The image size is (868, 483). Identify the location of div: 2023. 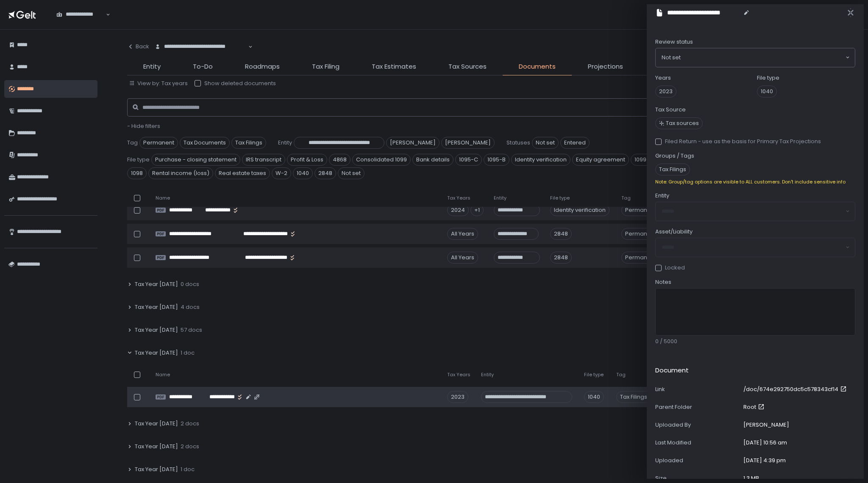
(458, 397).